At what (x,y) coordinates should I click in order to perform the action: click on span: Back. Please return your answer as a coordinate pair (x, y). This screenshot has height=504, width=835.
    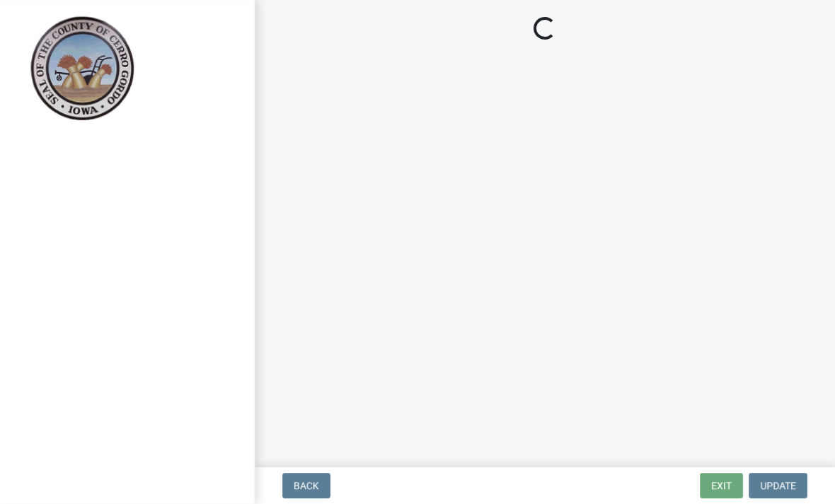
    Looking at the image, I should click on (307, 486).